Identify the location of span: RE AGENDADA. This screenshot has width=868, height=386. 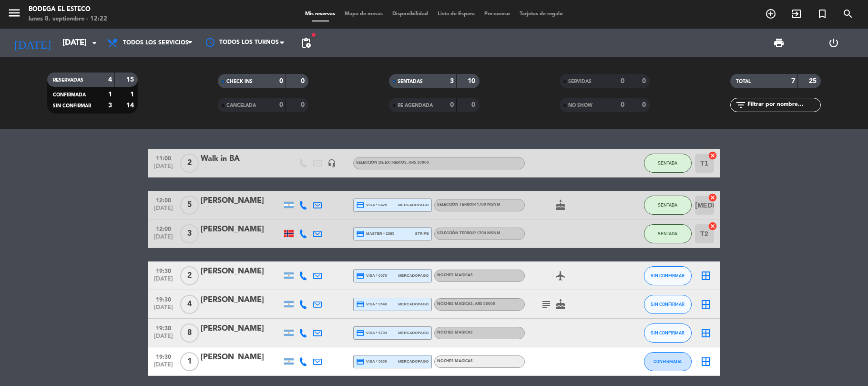
(415, 105).